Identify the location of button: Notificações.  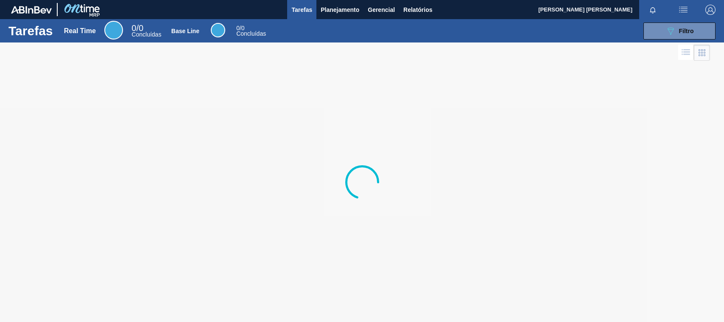
(653, 10).